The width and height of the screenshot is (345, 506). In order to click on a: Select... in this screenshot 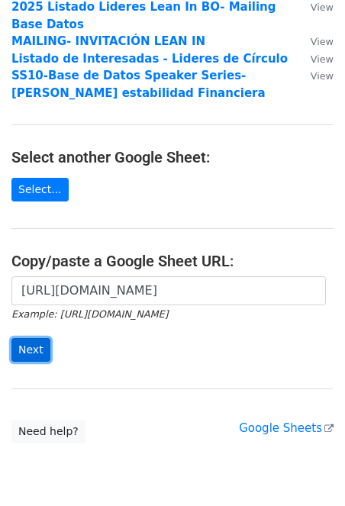, I will do `click(40, 189)`.